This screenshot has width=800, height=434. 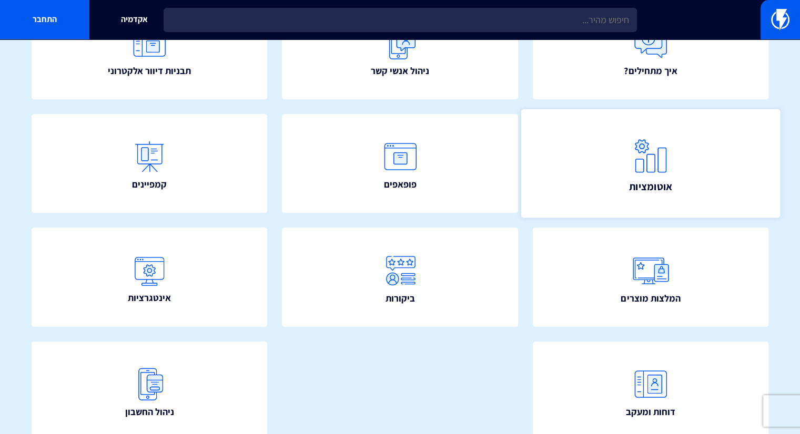 I want to click on span: ניהול החשבון, so click(x=149, y=412).